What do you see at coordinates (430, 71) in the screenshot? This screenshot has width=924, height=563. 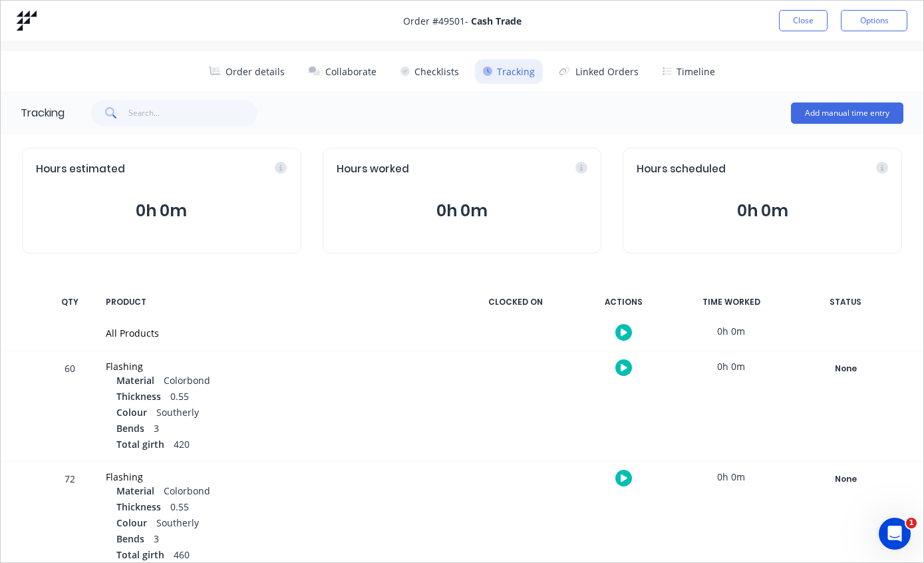 I see `button: Checklists` at bounding box center [430, 71].